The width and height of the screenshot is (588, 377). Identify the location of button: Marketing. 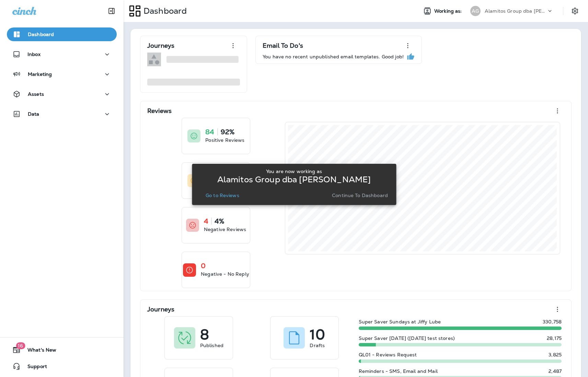
(62, 74).